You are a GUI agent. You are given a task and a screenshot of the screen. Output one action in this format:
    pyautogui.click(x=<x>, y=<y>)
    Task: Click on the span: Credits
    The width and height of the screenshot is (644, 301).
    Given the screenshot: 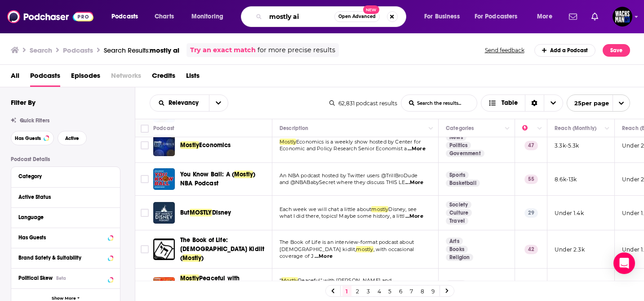 What is the action you would take?
    pyautogui.click(x=163, y=77)
    